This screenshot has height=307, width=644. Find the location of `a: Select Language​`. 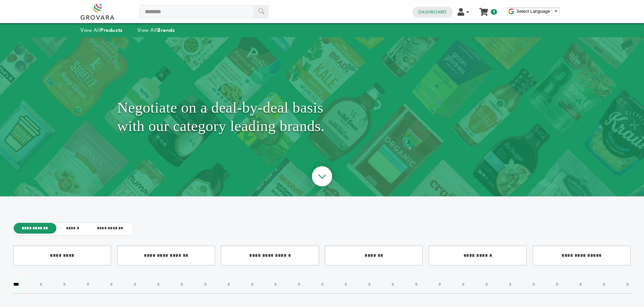

a: Select Language​ is located at coordinates (538, 11).